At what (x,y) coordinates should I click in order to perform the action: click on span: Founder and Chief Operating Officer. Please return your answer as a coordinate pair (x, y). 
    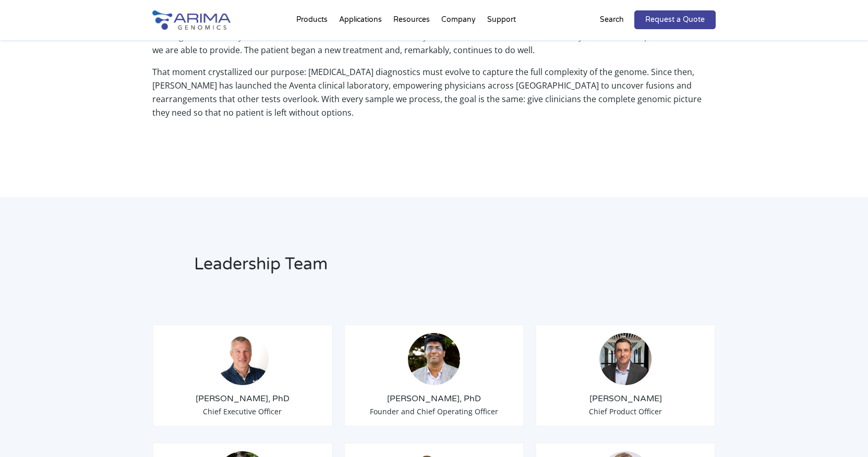
    Looking at the image, I should click on (434, 411).